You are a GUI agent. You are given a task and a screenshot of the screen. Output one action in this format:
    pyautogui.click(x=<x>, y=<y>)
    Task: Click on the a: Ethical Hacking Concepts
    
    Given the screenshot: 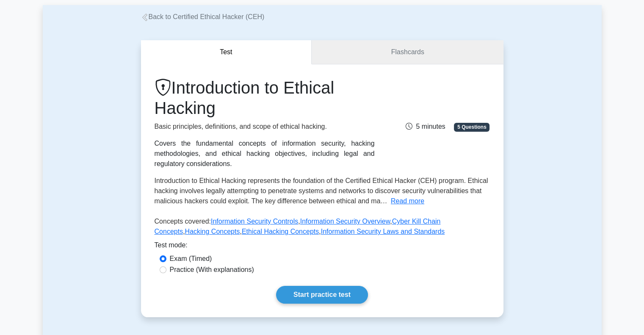 What is the action you would take?
    pyautogui.click(x=280, y=231)
    